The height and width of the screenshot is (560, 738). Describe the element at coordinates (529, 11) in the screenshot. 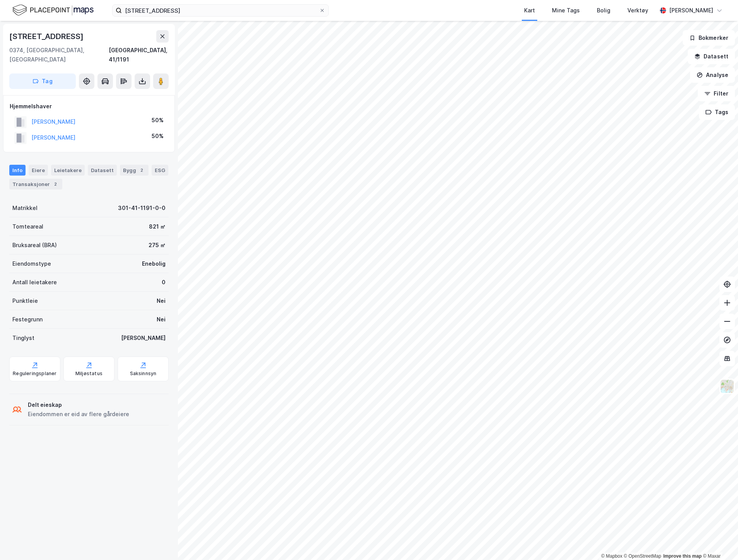

I see `div: Kart` at that location.